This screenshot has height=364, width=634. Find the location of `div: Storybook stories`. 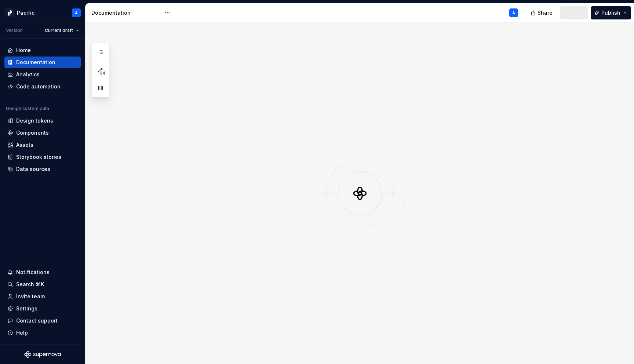

div: Storybook stories is located at coordinates (38, 157).